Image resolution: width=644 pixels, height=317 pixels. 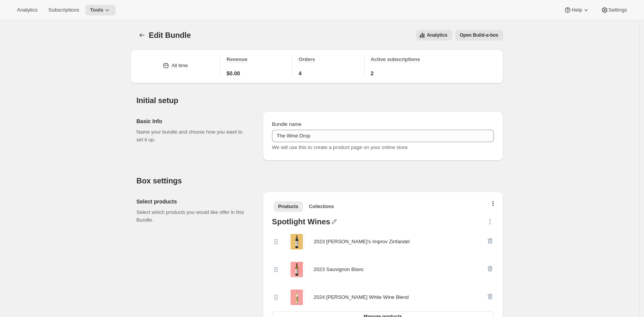 What do you see at coordinates (383, 136) in the screenshot?
I see `input: ie. Smoothie box` at bounding box center [383, 136].